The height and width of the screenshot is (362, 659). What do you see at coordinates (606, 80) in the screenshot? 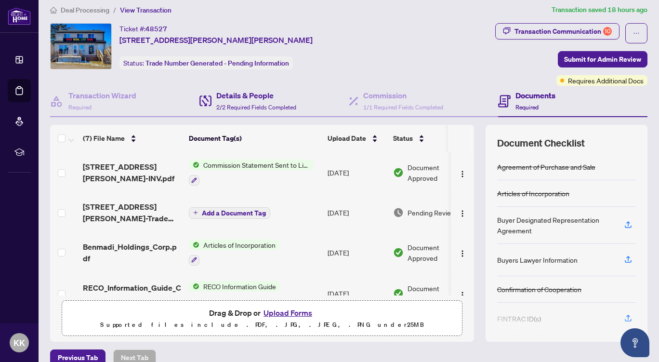
I see `span: Requires Additional Docs` at bounding box center [606, 80].